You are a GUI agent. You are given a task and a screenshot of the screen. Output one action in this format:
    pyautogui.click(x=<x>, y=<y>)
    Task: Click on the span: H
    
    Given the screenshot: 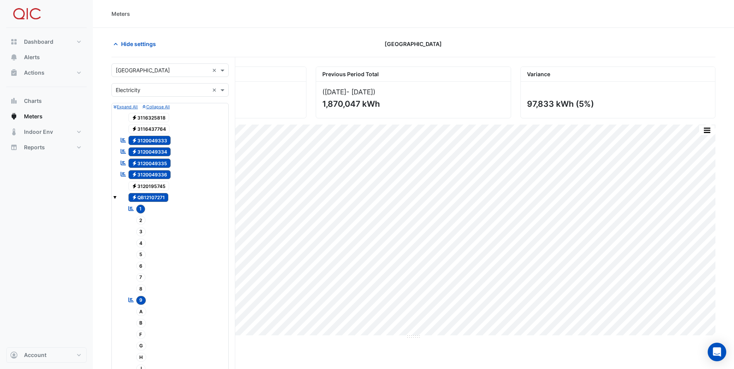 What is the action you would take?
    pyautogui.click(x=141, y=357)
    